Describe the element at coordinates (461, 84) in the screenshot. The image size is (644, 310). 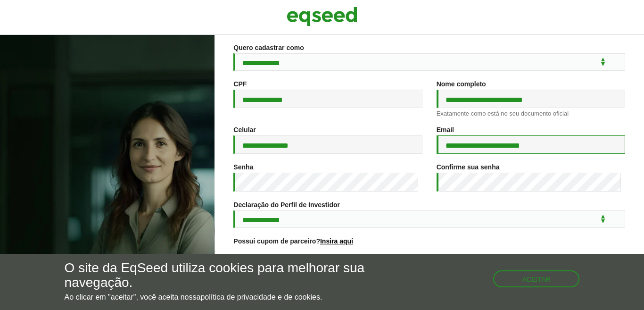
I see `label: Nome completo` at that location.